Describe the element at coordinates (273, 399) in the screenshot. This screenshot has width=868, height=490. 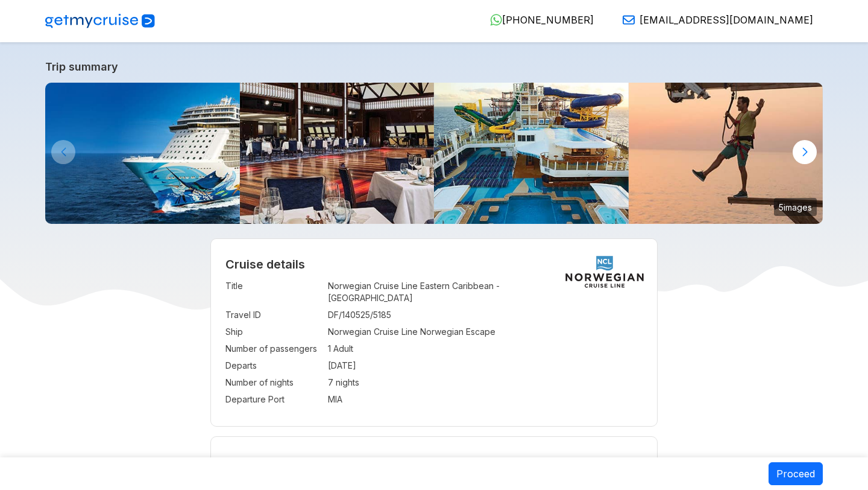
I see `td: Departure Port` at that location.